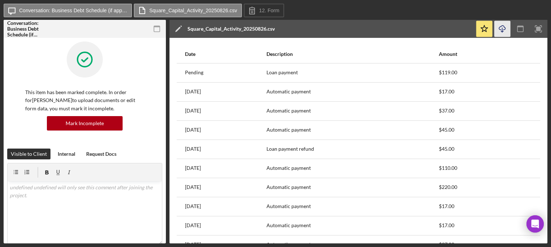 The image size is (551, 247). What do you see at coordinates (535, 224) in the screenshot?
I see `div: Open Intercom Messenger` at bounding box center [535, 224].